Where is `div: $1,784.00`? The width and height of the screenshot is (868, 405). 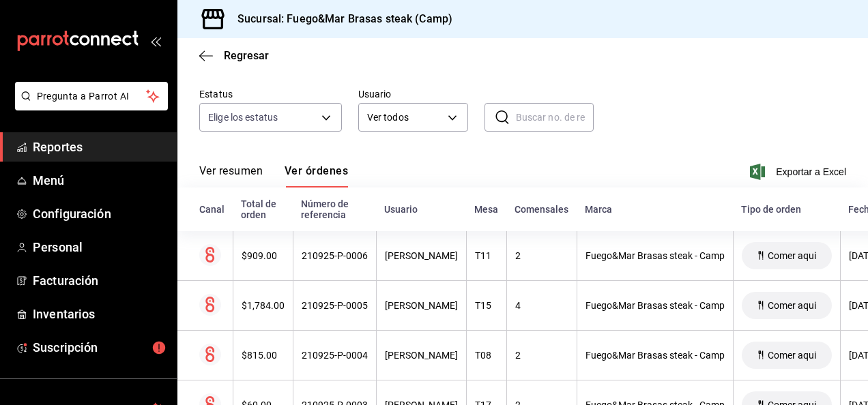 div: $1,784.00 is located at coordinates (263, 306).